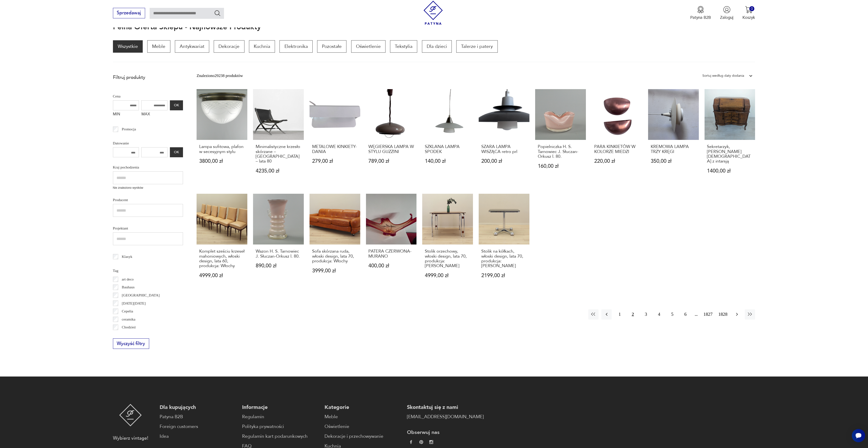 The width and height of the screenshot is (868, 448). Describe the element at coordinates (154, 115) in the screenshot. I see `label: MAX` at that location.